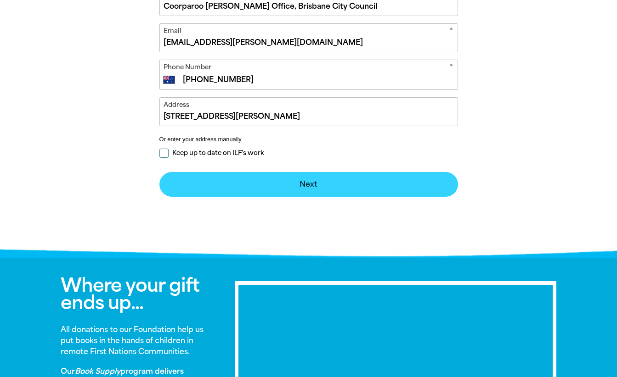  I want to click on i: Required, so click(451, 68).